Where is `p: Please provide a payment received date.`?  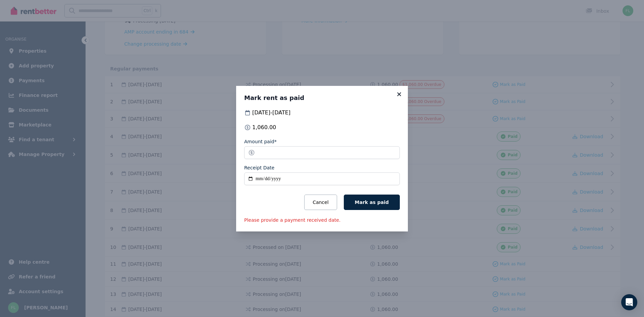
p: Please provide a payment received date. is located at coordinates (322, 220).